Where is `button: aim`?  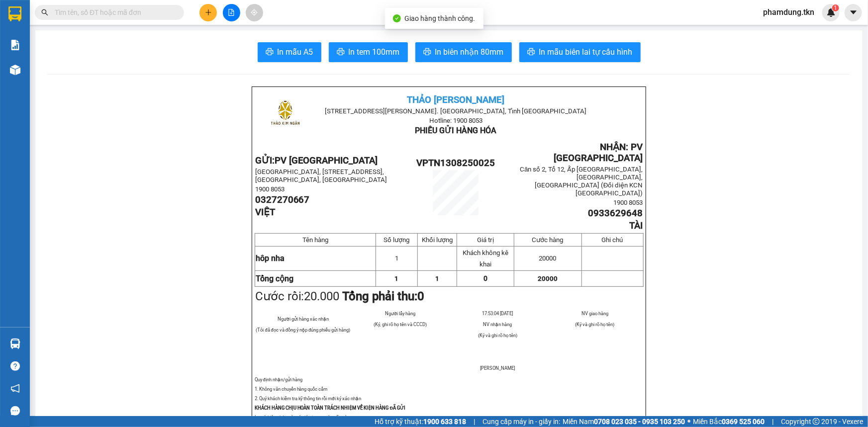
button: aim is located at coordinates (254, 13).